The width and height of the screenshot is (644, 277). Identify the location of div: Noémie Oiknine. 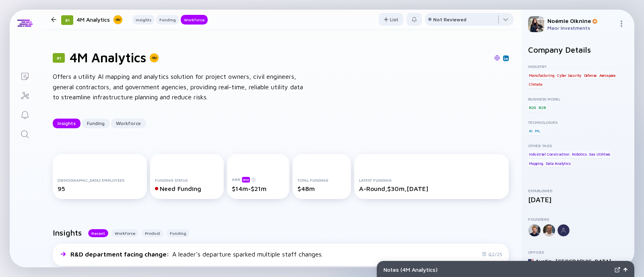
(581, 21).